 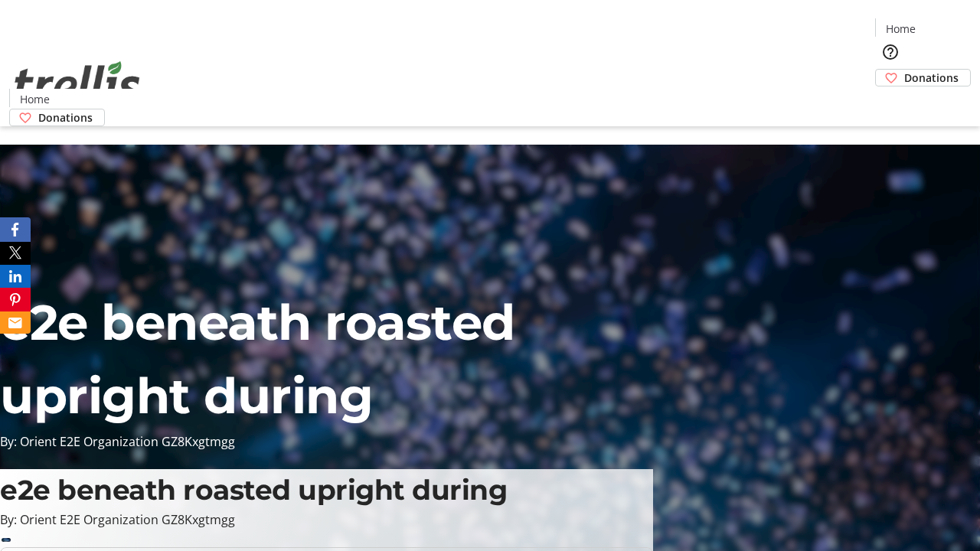 What do you see at coordinates (890, 102) in the screenshot?
I see `button: Cart` at bounding box center [890, 102].